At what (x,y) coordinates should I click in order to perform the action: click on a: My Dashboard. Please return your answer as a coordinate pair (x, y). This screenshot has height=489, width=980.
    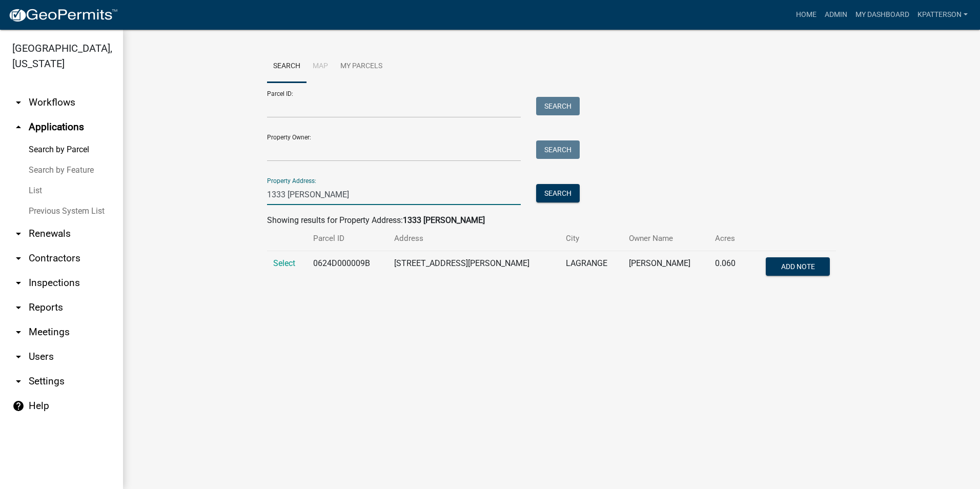
    Looking at the image, I should click on (883, 15).